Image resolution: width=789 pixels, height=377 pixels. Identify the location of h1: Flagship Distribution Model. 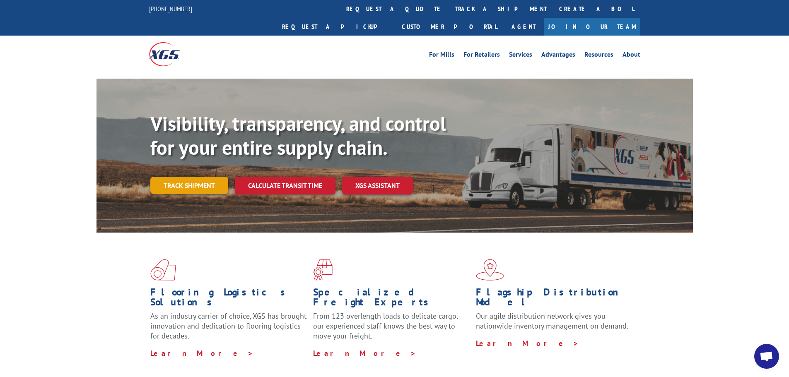
(554, 299).